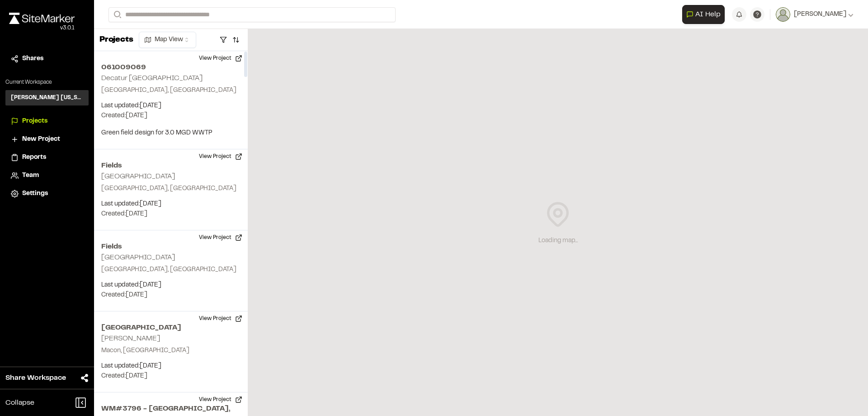 The width and height of the screenshot is (868, 416). I want to click on p: Projects, so click(116, 40).